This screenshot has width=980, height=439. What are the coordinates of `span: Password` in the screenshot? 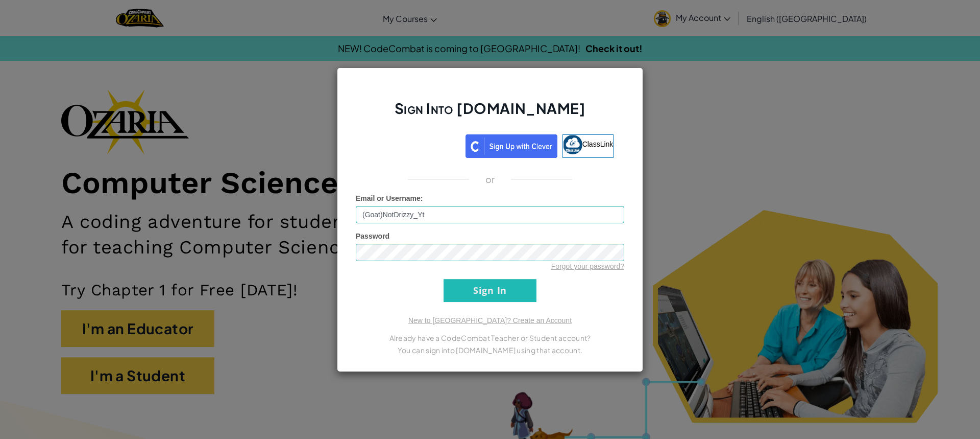 It's located at (372, 236).